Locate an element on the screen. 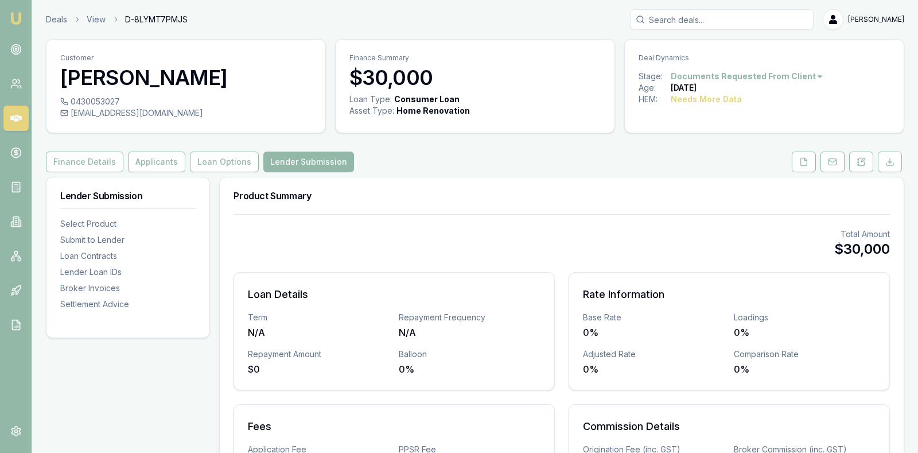 This screenshot has width=918, height=453. a: Finance Details is located at coordinates (85, 162).